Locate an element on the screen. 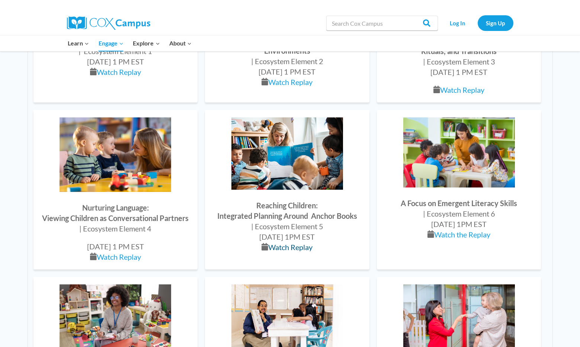 Image resolution: width=580 pixels, height=347 pixels. a: Sign Up is located at coordinates (496, 23).